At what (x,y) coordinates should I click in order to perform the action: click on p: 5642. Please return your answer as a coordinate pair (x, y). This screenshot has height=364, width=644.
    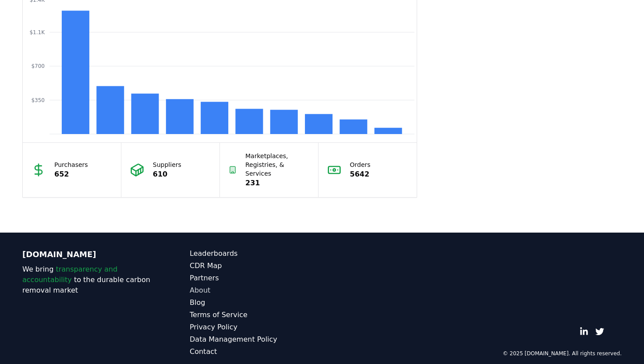
    Looking at the image, I should click on (360, 174).